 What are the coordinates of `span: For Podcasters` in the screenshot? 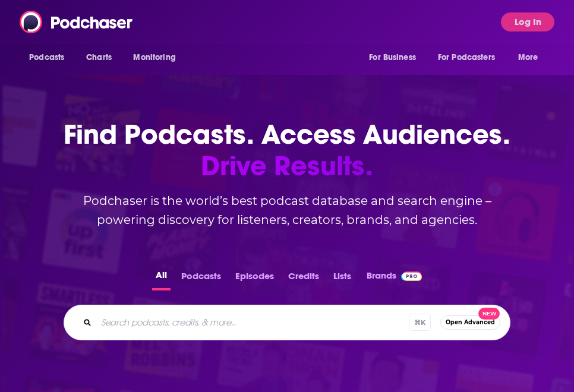 It's located at (467, 58).